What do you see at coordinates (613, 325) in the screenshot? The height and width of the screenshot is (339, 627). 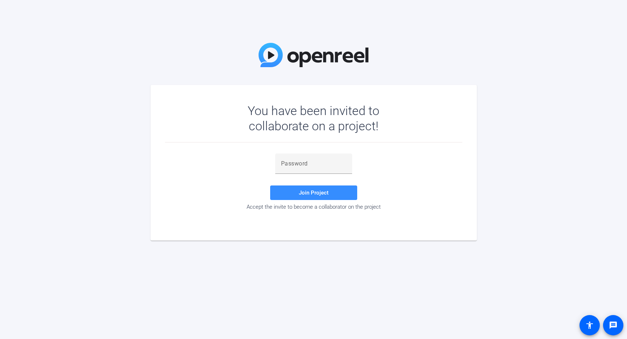 I see `mat-icon: message` at bounding box center [613, 325].